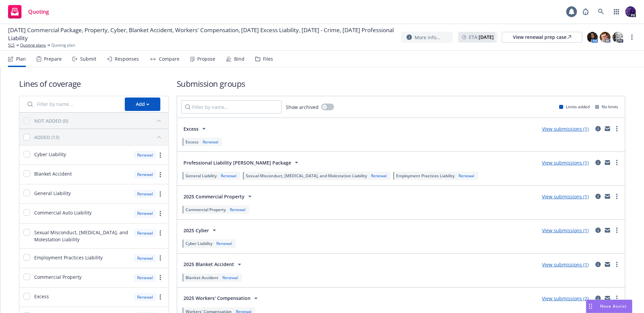  What do you see at coordinates (427, 37) in the screenshot?
I see `button: More info...` at bounding box center [427, 37].